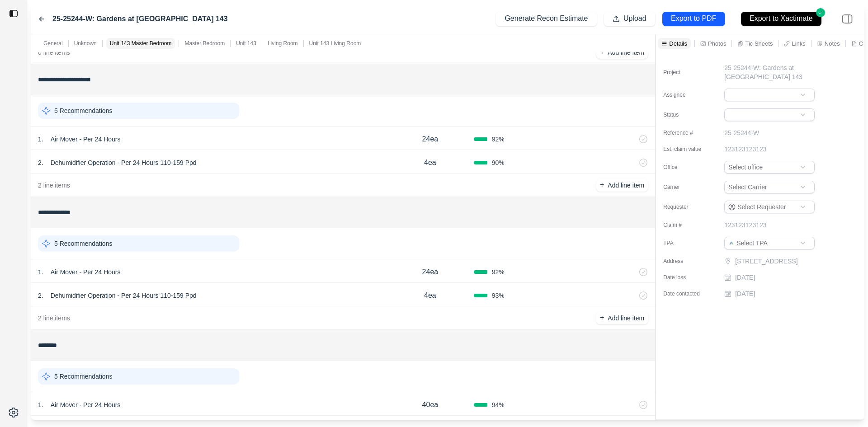  What do you see at coordinates (546, 19) in the screenshot?
I see `p: Generate Recon Estimate` at bounding box center [546, 19].